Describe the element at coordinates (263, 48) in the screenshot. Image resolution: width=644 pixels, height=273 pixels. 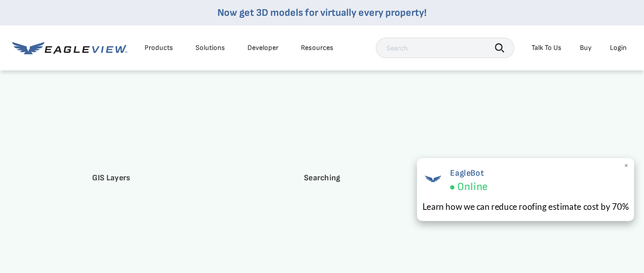
I see `a: Developer` at that location.